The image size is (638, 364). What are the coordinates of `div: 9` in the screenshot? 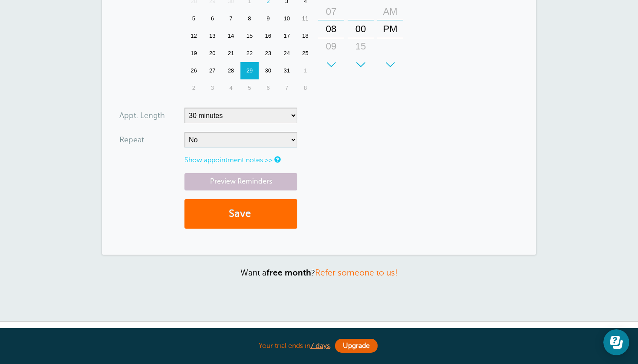 It's located at (268, 18).